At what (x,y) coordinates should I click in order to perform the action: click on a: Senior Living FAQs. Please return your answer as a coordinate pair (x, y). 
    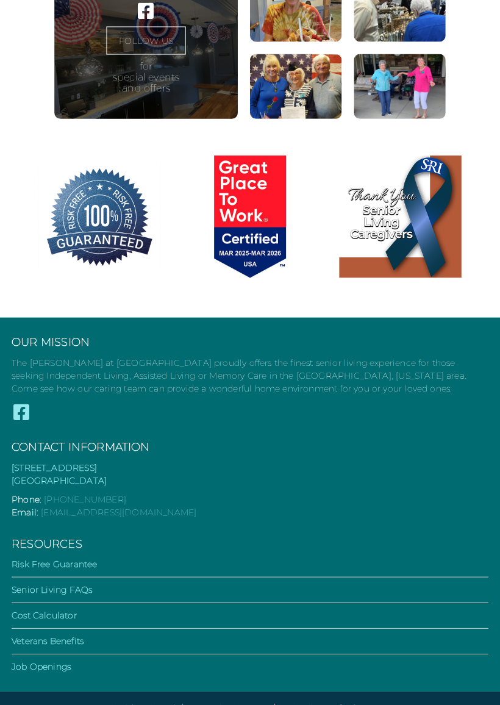
    Looking at the image, I should click on (52, 590).